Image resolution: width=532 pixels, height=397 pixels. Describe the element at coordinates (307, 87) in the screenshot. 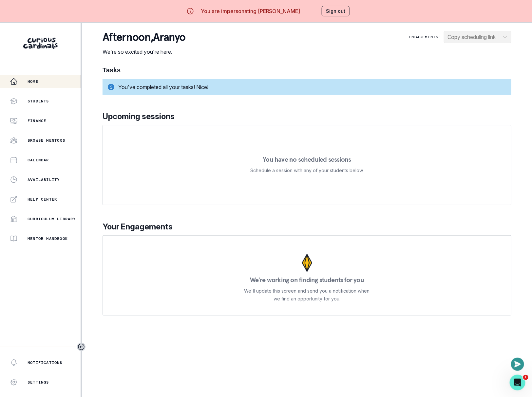

I see `div: You've completed all your tasks! Nice!` at that location.